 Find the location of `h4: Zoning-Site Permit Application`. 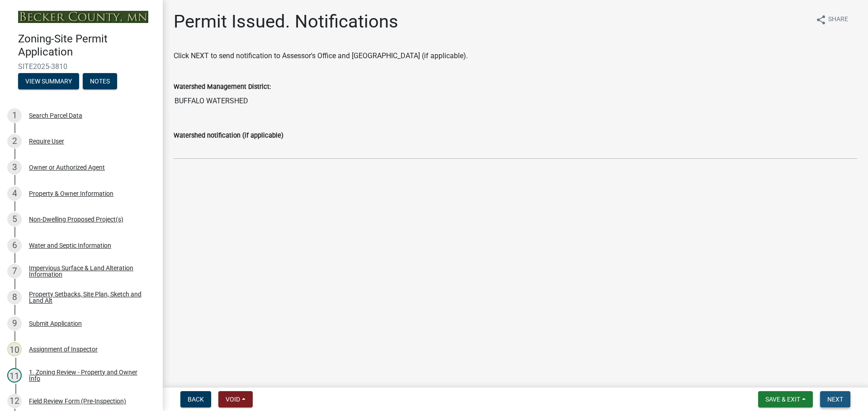

h4: Zoning-Site Permit Application is located at coordinates (87, 46).